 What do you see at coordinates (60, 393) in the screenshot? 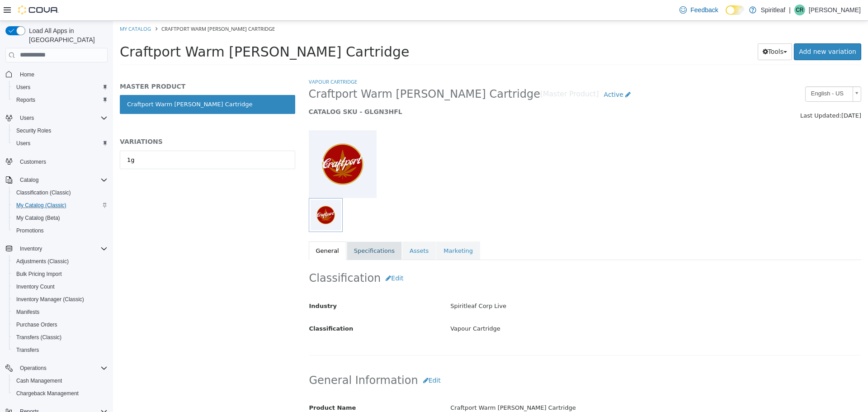
I see `span: Chargeback Management` at bounding box center [60, 393].